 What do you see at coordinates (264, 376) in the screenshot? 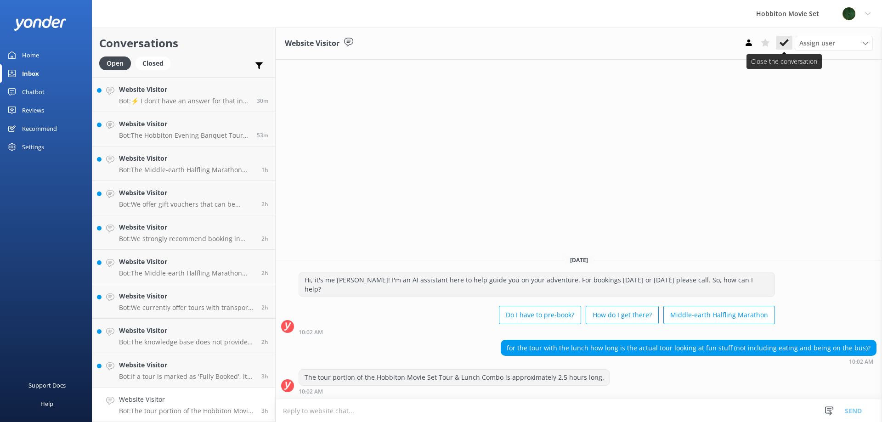
I see `span: Aug 24 2025 10:23am (UTC +12:00) Pacific/Auckland` at bounding box center [264, 376].